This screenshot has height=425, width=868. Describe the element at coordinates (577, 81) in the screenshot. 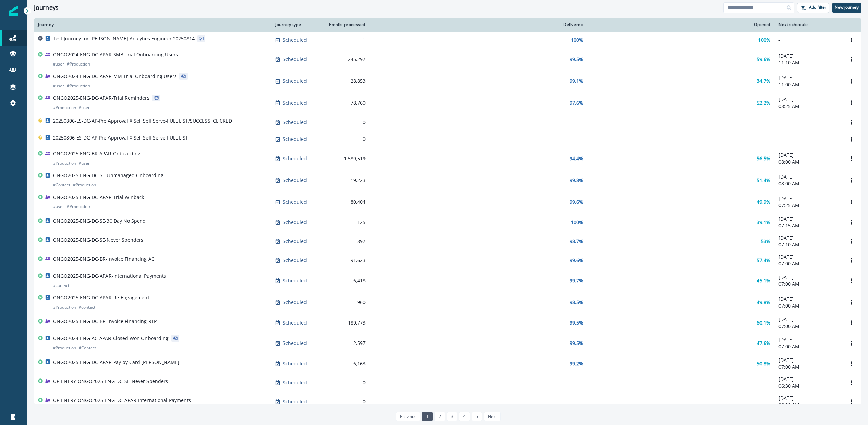

I see `p: 99.1%` at that location.